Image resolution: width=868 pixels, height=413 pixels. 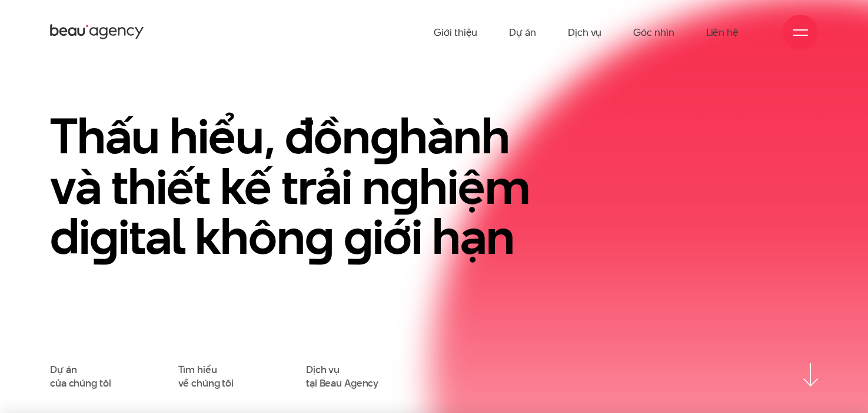 I want to click on a: Dịch vụtại Beau Agency, so click(x=342, y=376).